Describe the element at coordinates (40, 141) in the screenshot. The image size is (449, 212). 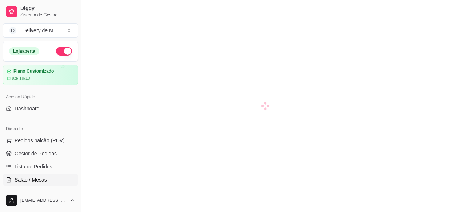
I see `span: Pedidos balcão (PDV)` at that location.